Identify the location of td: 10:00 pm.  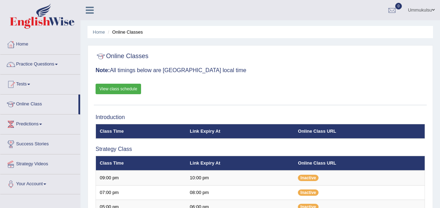
(240, 178).